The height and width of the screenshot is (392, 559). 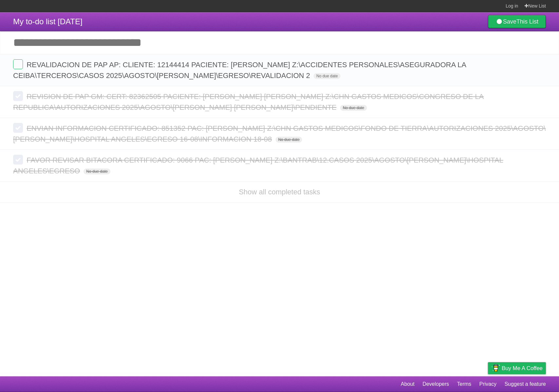 What do you see at coordinates (280, 192) in the screenshot?
I see `a: Show all completed tasks` at bounding box center [280, 192].